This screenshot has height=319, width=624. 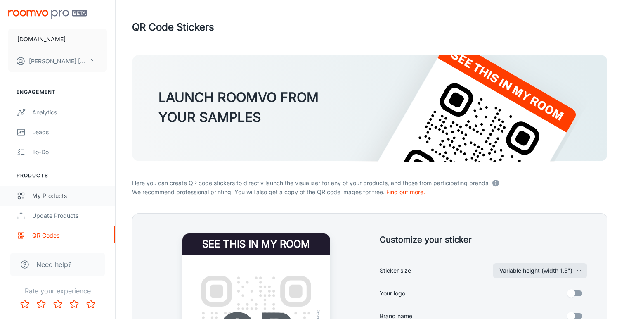 I want to click on button: Rate 1 star, so click(x=25, y=304).